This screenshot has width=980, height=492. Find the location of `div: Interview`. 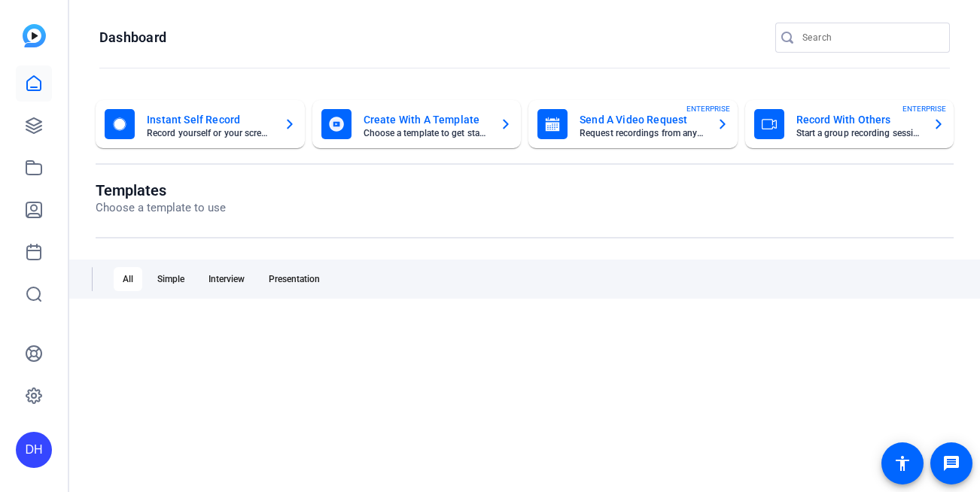

div: Interview is located at coordinates (226, 279).